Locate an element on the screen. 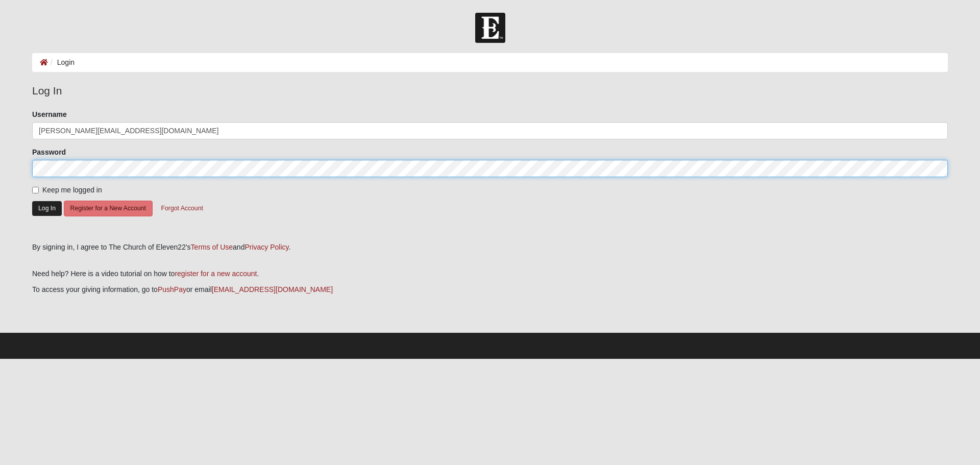  button: Register for a New Account is located at coordinates (108, 208).